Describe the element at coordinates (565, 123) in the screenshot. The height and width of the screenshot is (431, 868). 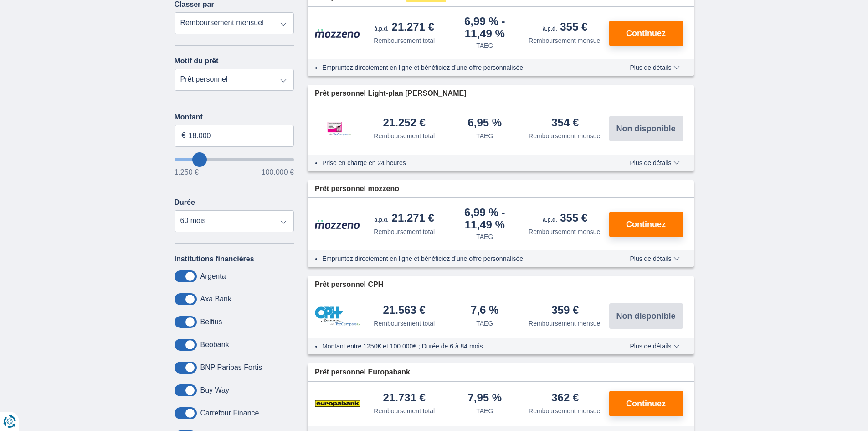
I see `div: 354 €` at that location.